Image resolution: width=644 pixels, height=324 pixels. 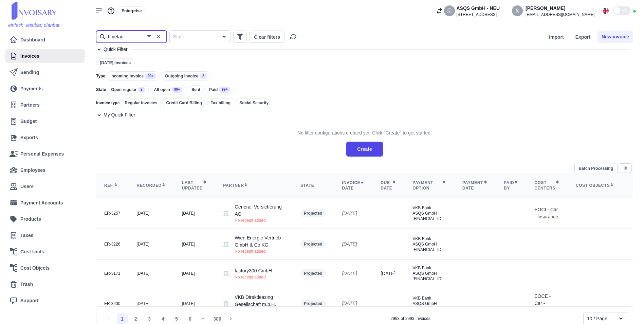 What do you see at coordinates (45, 72) in the screenshot?
I see `a: Sending` at bounding box center [45, 72].